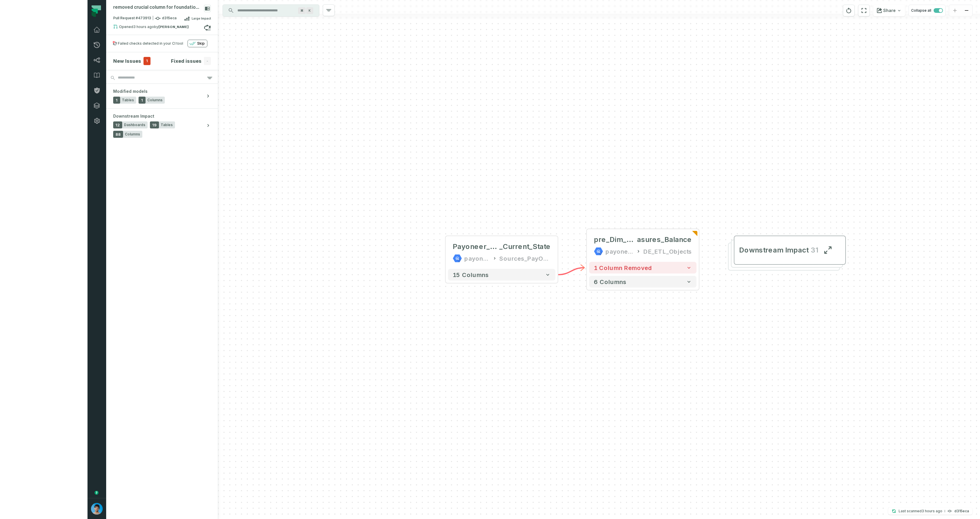  What do you see at coordinates (932, 510) in the screenshot?
I see `relative-time: Aug 24, 2025, 4:45 PM GMT+3` at bounding box center [932, 510].